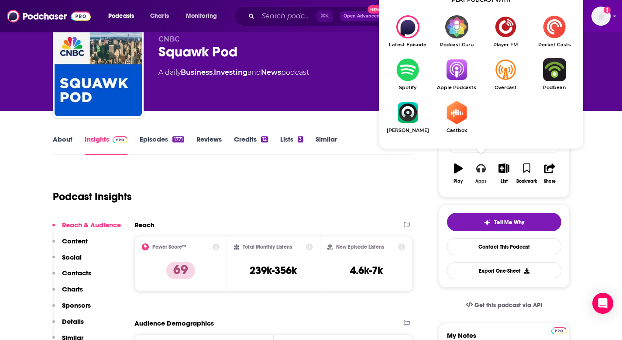 The width and height of the screenshot is (622, 340). I want to click on p: Reach & Audience, so click(91, 224).